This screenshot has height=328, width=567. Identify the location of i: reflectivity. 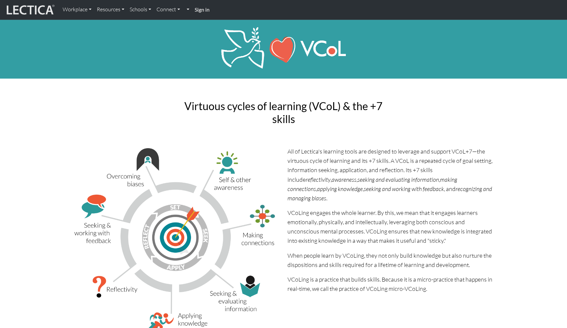
(318, 179).